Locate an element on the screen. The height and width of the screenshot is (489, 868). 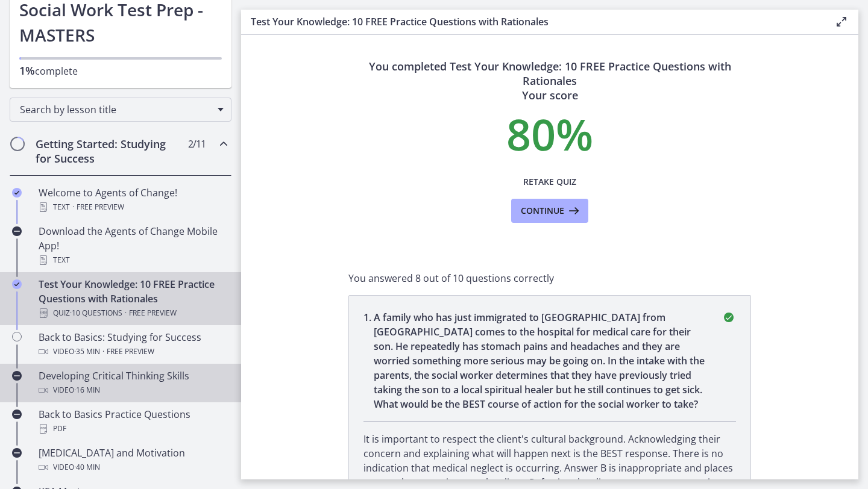
span: Search by lesson title is located at coordinates (116, 110).